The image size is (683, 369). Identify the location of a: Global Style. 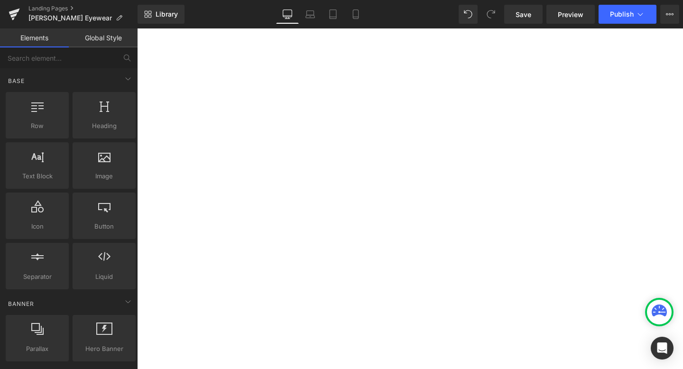
(103, 38).